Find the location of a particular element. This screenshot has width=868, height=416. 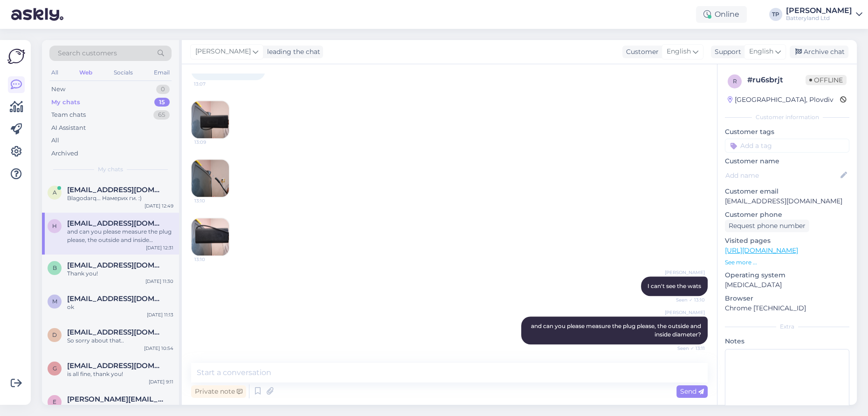

div: New is located at coordinates (58, 89).